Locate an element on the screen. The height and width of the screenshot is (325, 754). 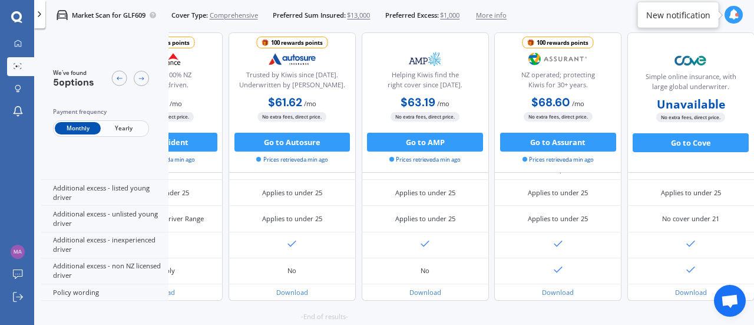
img: Assurant.png is located at coordinates (558, 59).